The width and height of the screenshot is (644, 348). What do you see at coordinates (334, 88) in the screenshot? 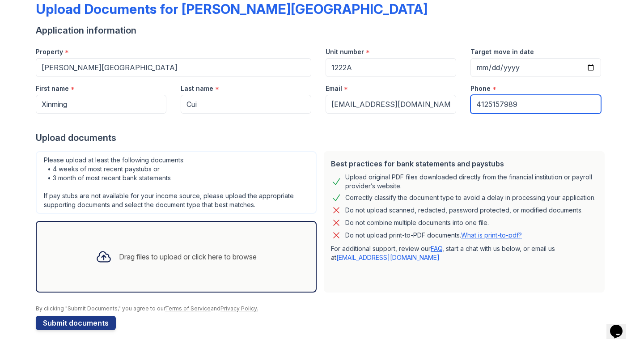
I see `label: Email` at bounding box center [334, 88].